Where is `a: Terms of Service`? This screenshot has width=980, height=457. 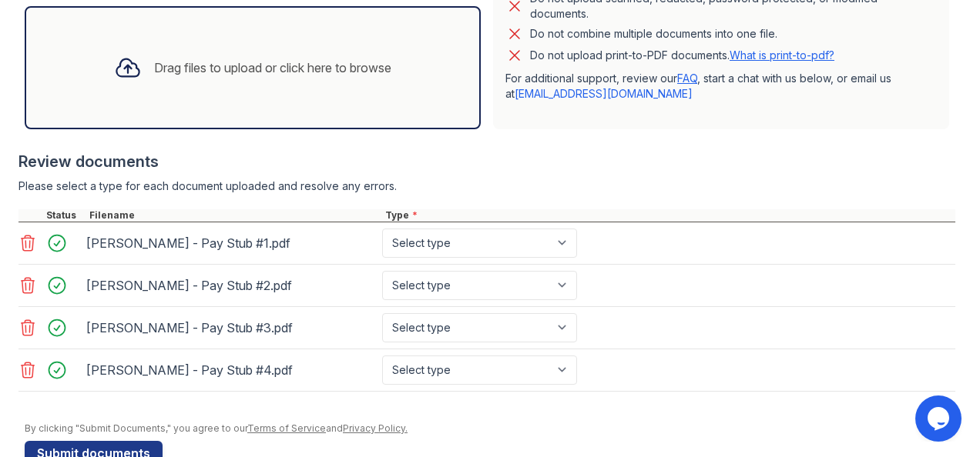
a: Terms of Service is located at coordinates (286, 428).